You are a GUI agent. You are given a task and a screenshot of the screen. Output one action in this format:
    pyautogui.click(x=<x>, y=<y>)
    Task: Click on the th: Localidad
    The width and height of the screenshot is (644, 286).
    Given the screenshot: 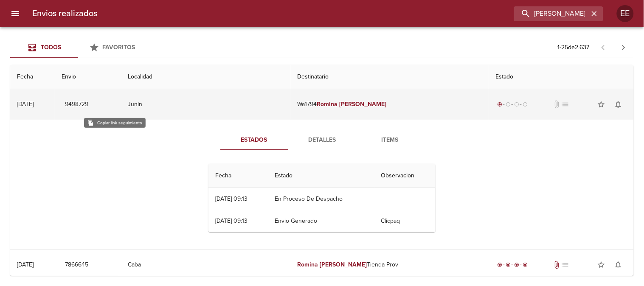 What is the action you would take?
    pyautogui.click(x=206, y=77)
    